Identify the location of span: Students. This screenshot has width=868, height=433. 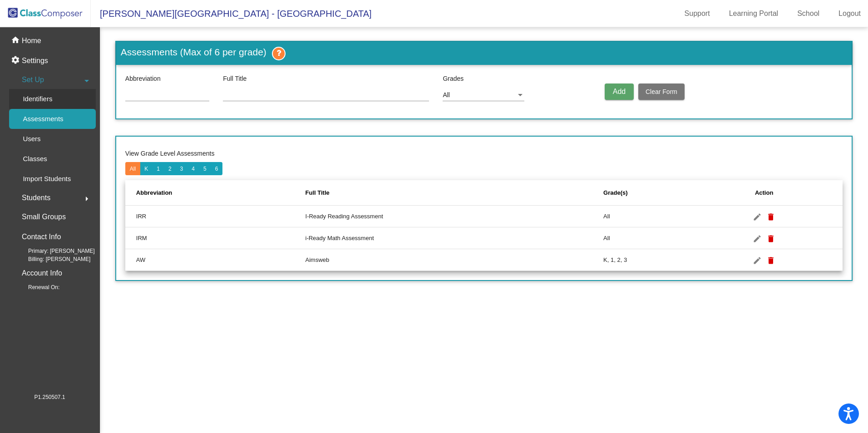
(36, 197).